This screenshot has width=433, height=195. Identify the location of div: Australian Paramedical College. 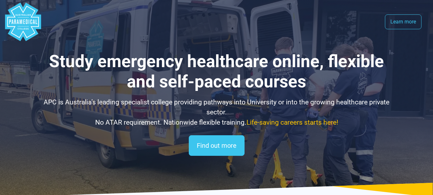
(23, 22).